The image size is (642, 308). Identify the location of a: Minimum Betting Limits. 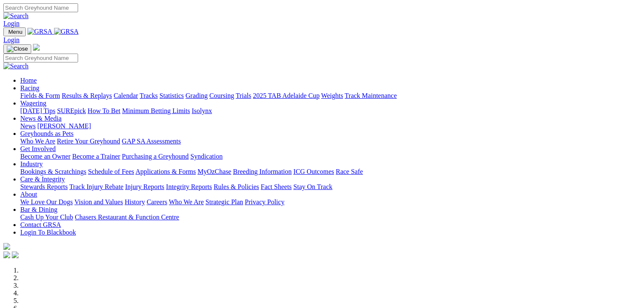
(156, 111).